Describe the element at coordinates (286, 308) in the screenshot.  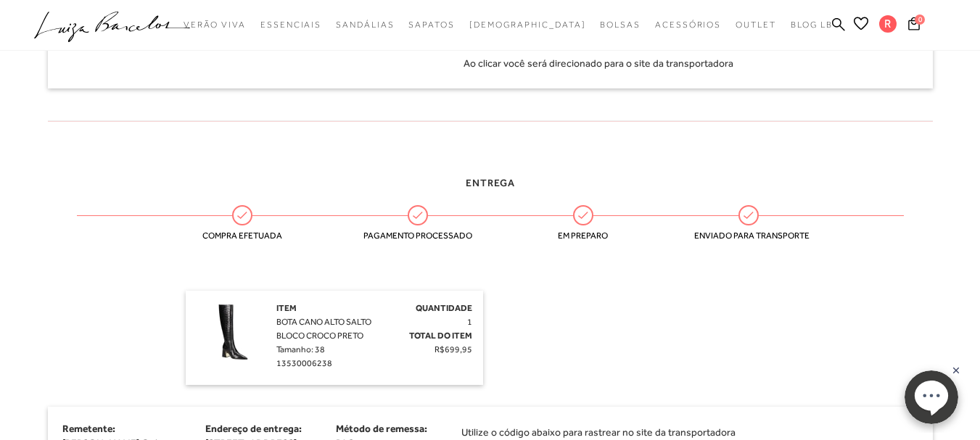
I see `span: Item` at that location.